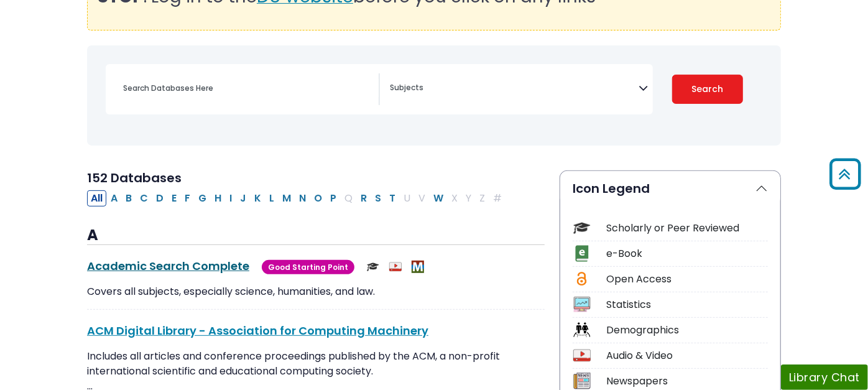 The image size is (868, 390). Describe the element at coordinates (128, 198) in the screenshot. I see `button: Filter Results B` at that location.